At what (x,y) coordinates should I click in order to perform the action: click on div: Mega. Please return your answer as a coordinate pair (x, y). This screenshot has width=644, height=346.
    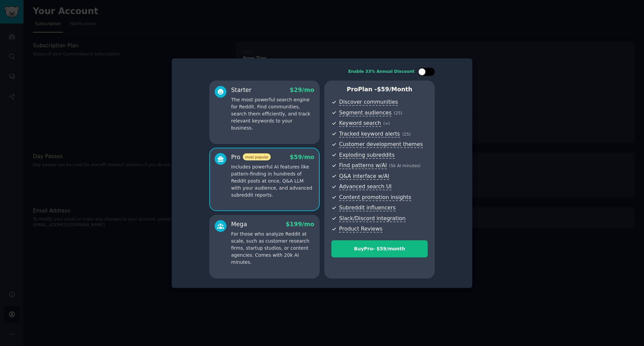
    Looking at the image, I should click on (239, 224).